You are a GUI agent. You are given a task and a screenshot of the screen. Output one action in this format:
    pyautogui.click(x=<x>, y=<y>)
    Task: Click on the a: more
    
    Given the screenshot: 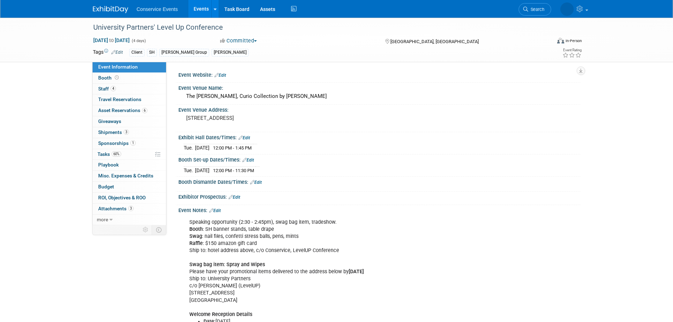 What is the action you would take?
    pyautogui.click(x=129, y=220)
    